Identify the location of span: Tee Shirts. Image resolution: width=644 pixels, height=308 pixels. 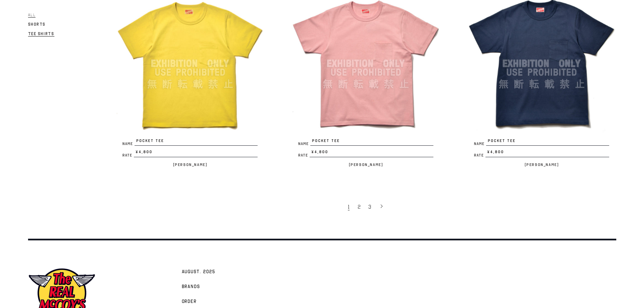
(41, 34).